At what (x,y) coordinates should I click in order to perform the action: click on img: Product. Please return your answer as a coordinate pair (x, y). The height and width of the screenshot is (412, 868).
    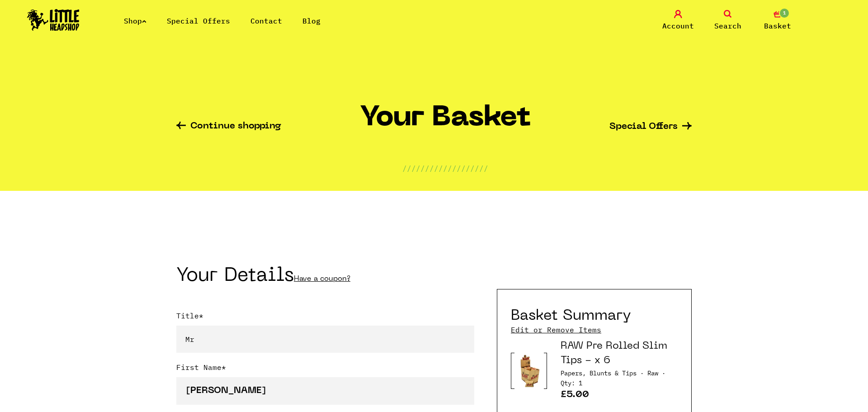
    Looking at the image, I should click on (529, 371).